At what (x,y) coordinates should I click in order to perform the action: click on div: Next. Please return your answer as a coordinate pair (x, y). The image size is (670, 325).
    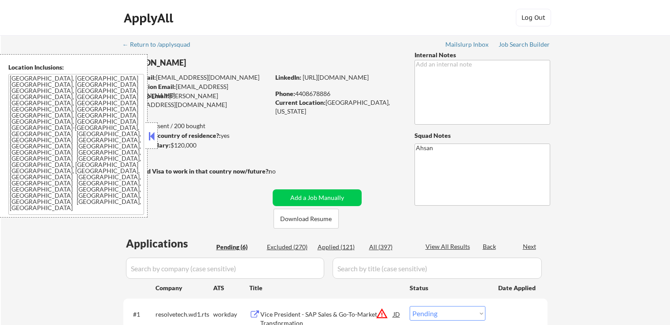
    Looking at the image, I should click on (530, 247).